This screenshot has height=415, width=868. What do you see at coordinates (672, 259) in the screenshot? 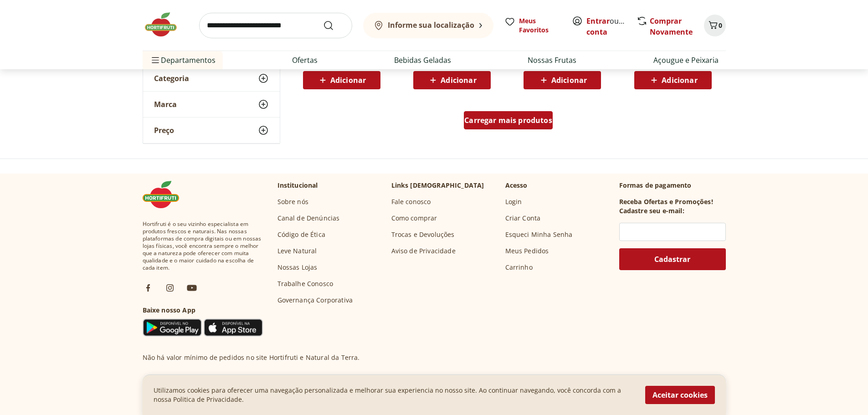
I see `span: Cadastrar` at bounding box center [672, 259].